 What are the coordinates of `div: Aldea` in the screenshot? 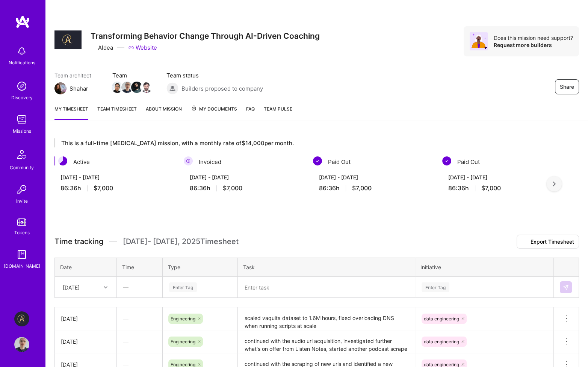 It's located at (102, 47).